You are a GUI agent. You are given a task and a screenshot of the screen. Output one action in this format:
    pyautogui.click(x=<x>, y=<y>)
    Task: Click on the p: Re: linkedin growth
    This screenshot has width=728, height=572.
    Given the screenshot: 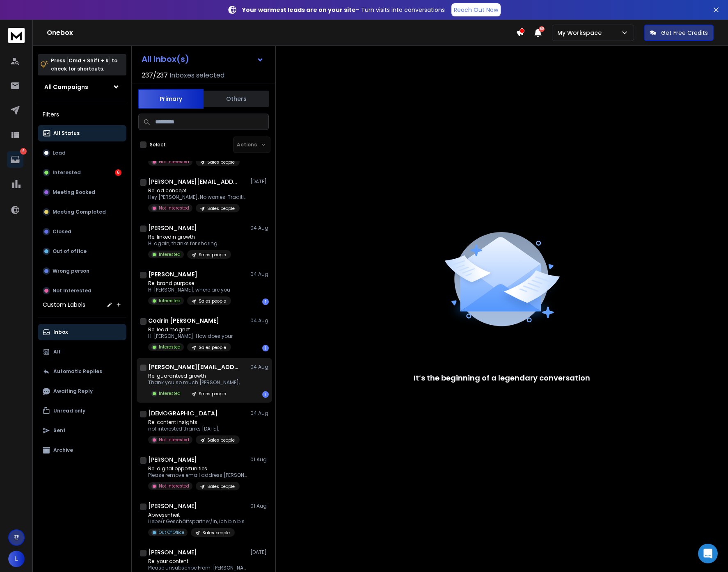 What is the action you would take?
    pyautogui.click(x=190, y=237)
    